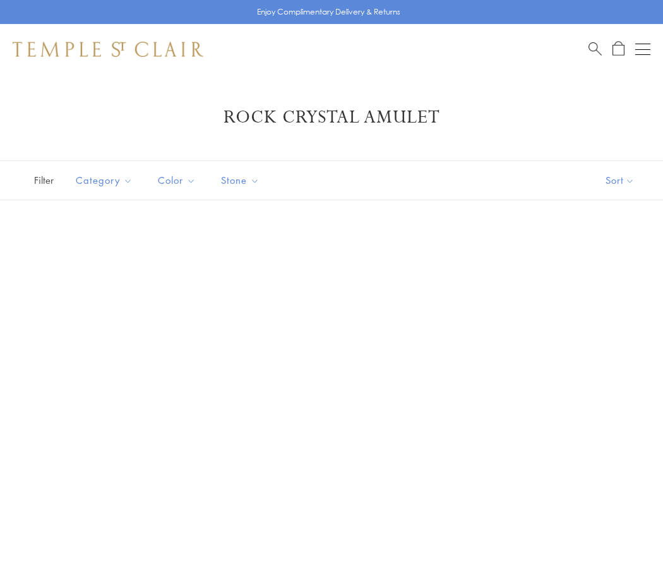 Image resolution: width=663 pixels, height=561 pixels. Describe the element at coordinates (618, 49) in the screenshot. I see `a: Open Shopping Bag` at that location.